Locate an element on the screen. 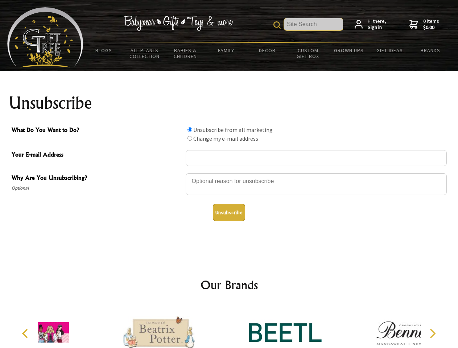 The image size is (458, 348). button: Previous is located at coordinates (26, 334).